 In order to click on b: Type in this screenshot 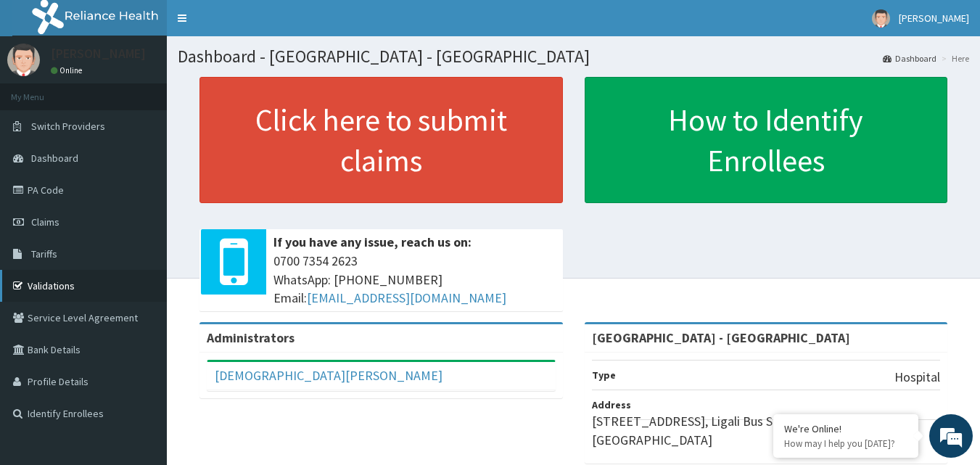, I will do `click(604, 375)`.